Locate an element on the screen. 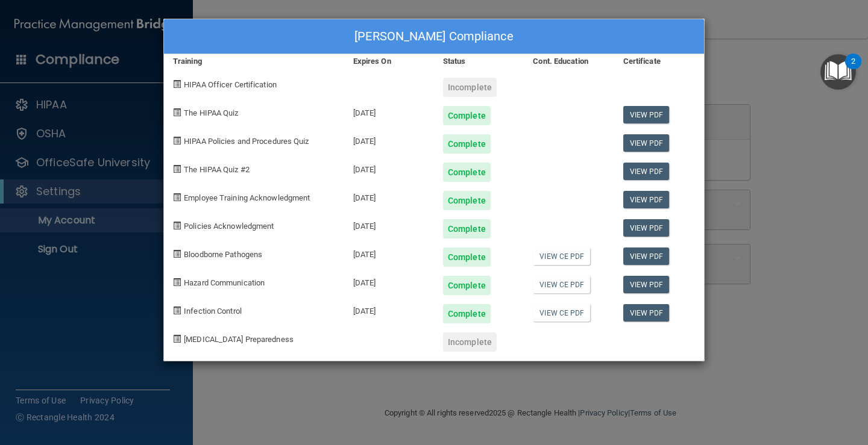 Image resolution: width=868 pixels, height=445 pixels. button: Open Resource Center, 2 new notifications is located at coordinates (838, 72).